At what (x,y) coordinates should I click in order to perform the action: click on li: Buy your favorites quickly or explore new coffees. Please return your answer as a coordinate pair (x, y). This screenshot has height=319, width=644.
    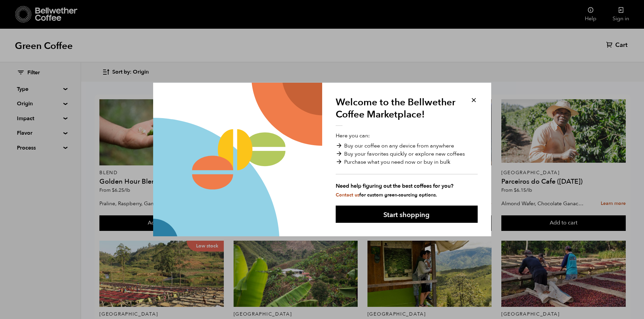
    Looking at the image, I should click on (406, 154).